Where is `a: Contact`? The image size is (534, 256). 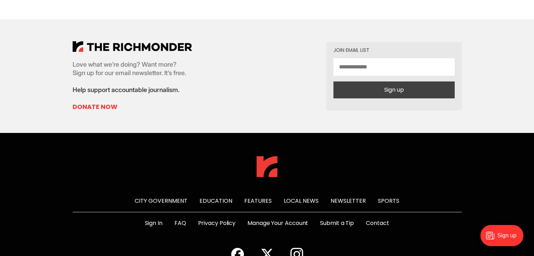 a: Contact is located at coordinates (377, 223).